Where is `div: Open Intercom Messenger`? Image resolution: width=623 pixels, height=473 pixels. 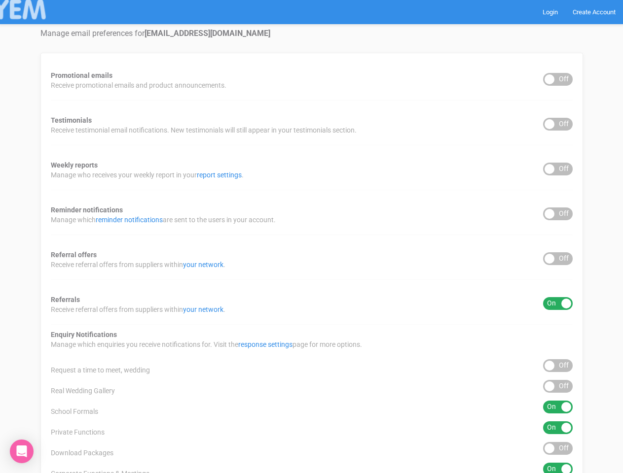 div: Open Intercom Messenger is located at coordinates (22, 452).